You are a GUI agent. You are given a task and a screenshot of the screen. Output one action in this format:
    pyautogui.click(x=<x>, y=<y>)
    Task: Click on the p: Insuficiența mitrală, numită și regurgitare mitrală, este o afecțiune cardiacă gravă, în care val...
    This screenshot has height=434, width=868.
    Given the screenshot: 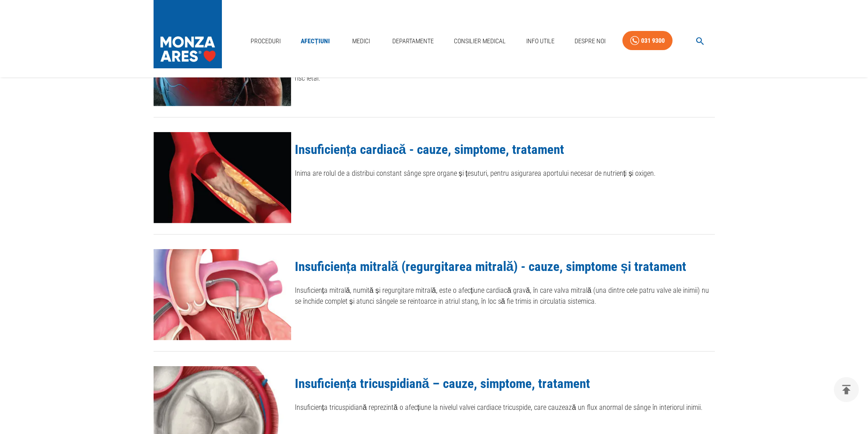 What is the action you would take?
    pyautogui.click(x=505, y=296)
    